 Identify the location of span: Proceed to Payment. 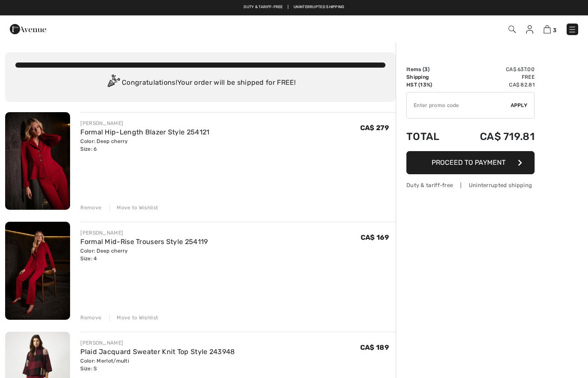
(469, 162).